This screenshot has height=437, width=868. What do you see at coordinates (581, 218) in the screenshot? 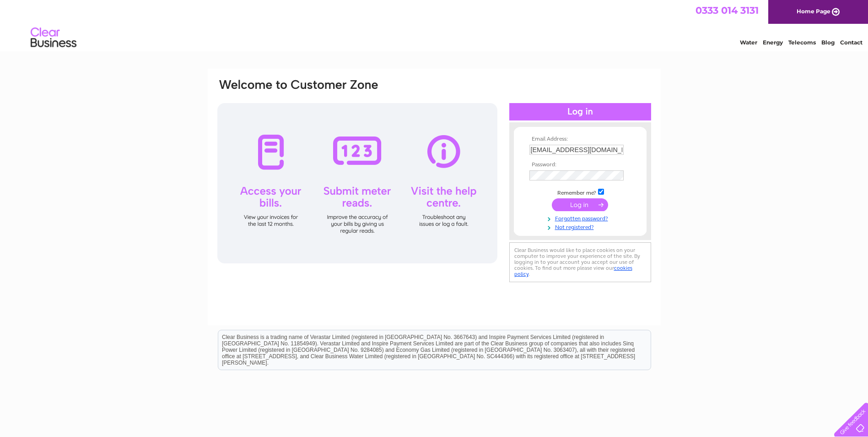
I see `a: Forgotten password?` at bounding box center [581, 218].